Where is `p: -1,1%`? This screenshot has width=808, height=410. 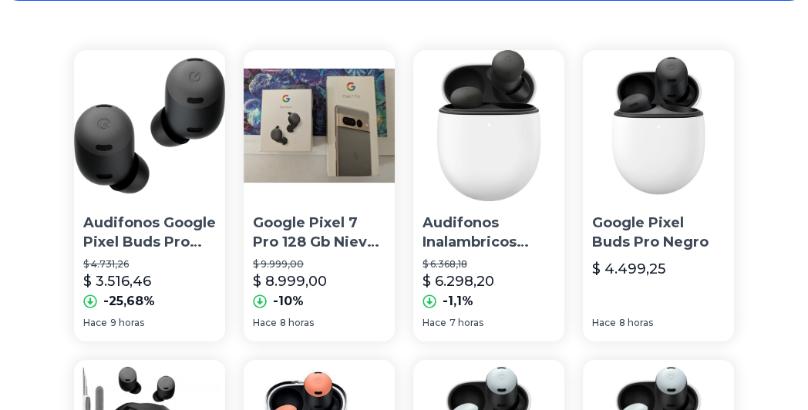
p: -1,1% is located at coordinates (458, 301).